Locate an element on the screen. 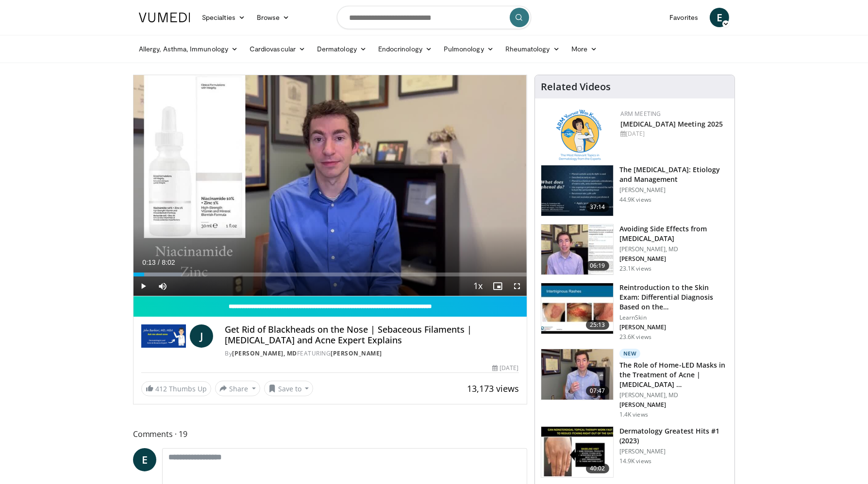 This screenshot has width=868, height=484. img: 89a28c6a-718a-466f-b4d1-7c1f06d8483b.png.150x105_q85_autocrop_double_scale_upscale_version-0.2.png is located at coordinates (579, 135).